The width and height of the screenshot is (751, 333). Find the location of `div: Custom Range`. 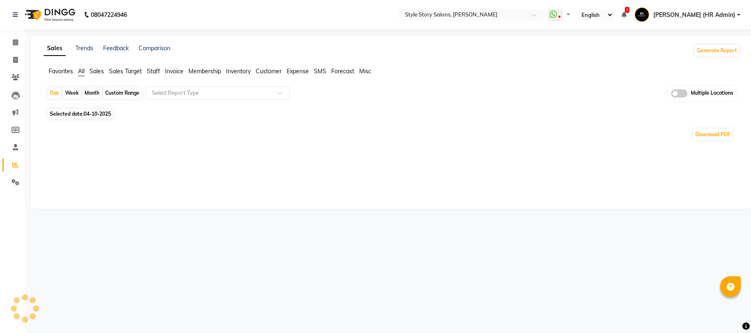

div: Custom Range is located at coordinates (122, 93).